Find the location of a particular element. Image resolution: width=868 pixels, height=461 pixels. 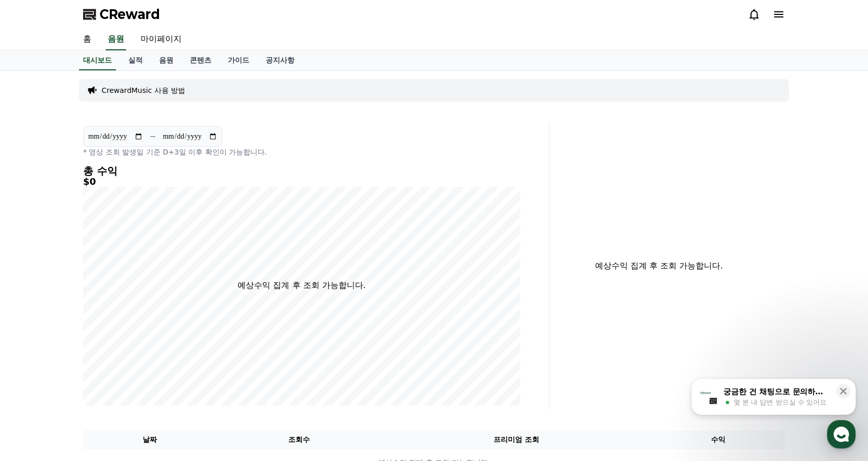

p: CrewardMusic 사용 방법 is located at coordinates (143, 90).